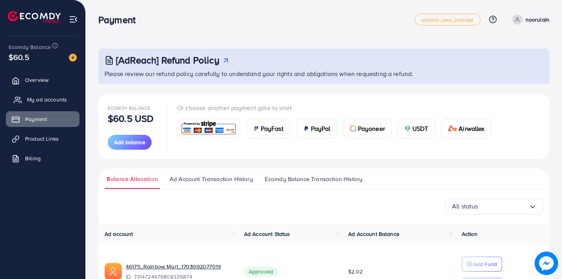 The image size is (562, 279). I want to click on span: Ad Account Status, so click(267, 234).